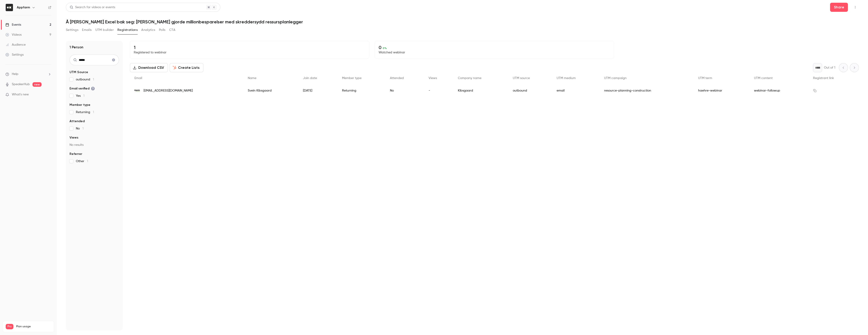 Image resolution: width=868 pixels, height=335 pixels. I want to click on span: UTM content, so click(763, 78).